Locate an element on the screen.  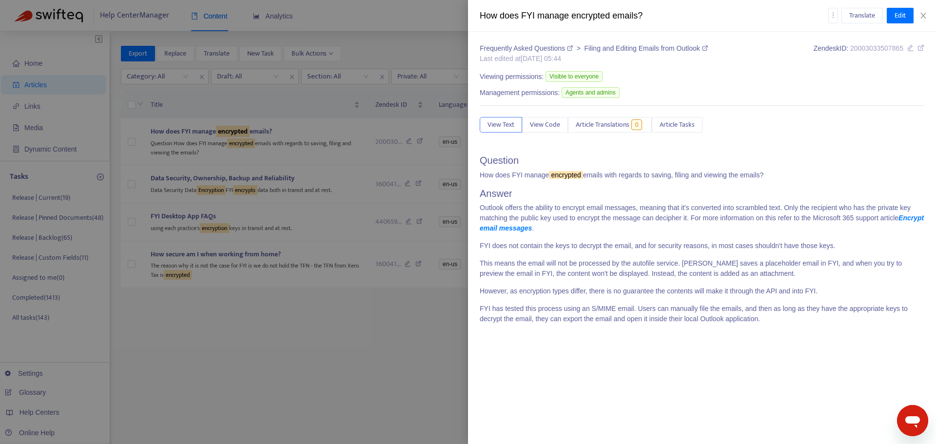
span: Translate is located at coordinates (862, 16).